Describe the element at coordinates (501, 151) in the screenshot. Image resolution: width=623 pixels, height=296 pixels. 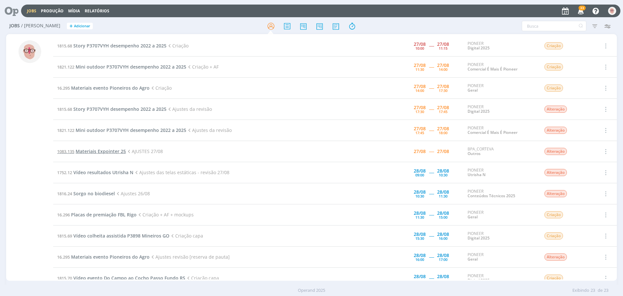
I see `div: BPA_CORTEVA` at that location.